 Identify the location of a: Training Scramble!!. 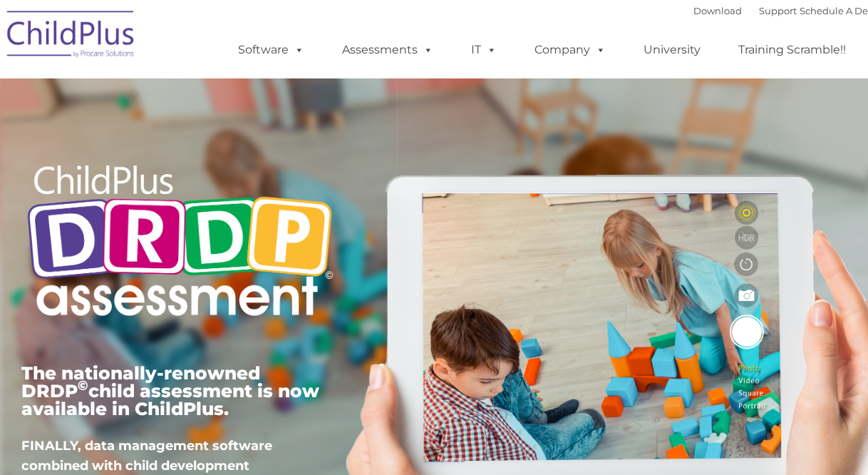
(792, 50).